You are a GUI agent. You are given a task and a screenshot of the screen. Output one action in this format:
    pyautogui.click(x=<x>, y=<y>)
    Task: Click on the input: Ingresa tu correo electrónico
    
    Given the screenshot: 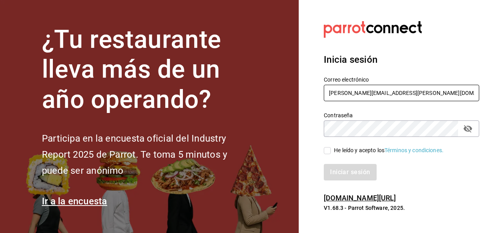 What is the action you would take?
    pyautogui.click(x=402, y=93)
    